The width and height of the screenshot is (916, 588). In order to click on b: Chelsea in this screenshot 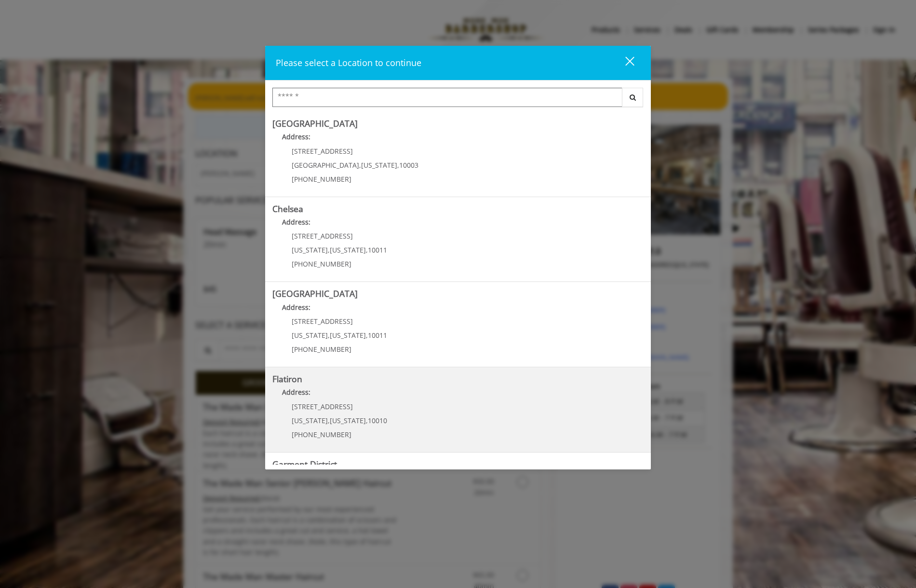, I will do `click(288, 209)`.